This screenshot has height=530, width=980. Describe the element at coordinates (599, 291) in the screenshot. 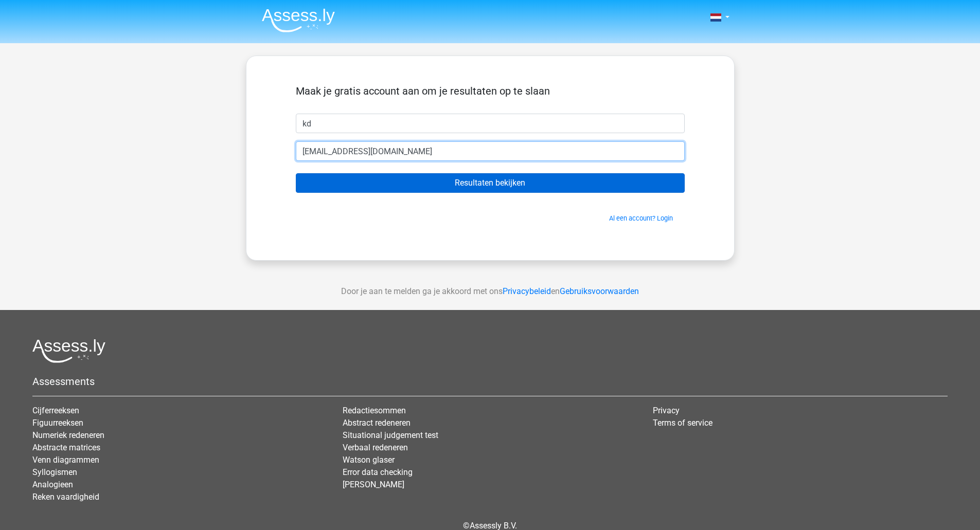

I see `a: Gebruiksvoorwaarden` at that location.